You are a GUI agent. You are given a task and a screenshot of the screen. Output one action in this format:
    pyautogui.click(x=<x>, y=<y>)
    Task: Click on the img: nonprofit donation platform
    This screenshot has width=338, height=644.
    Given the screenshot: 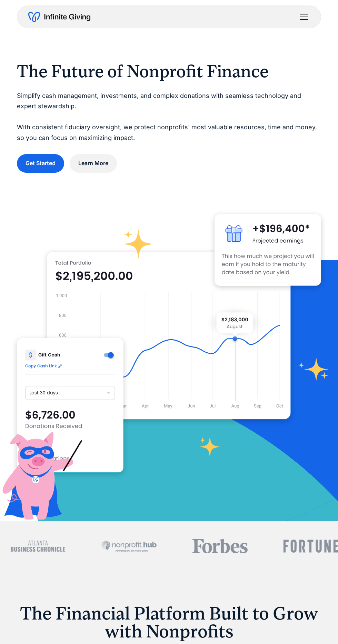 What is the action you would take?
    pyautogui.click(x=169, y=336)
    